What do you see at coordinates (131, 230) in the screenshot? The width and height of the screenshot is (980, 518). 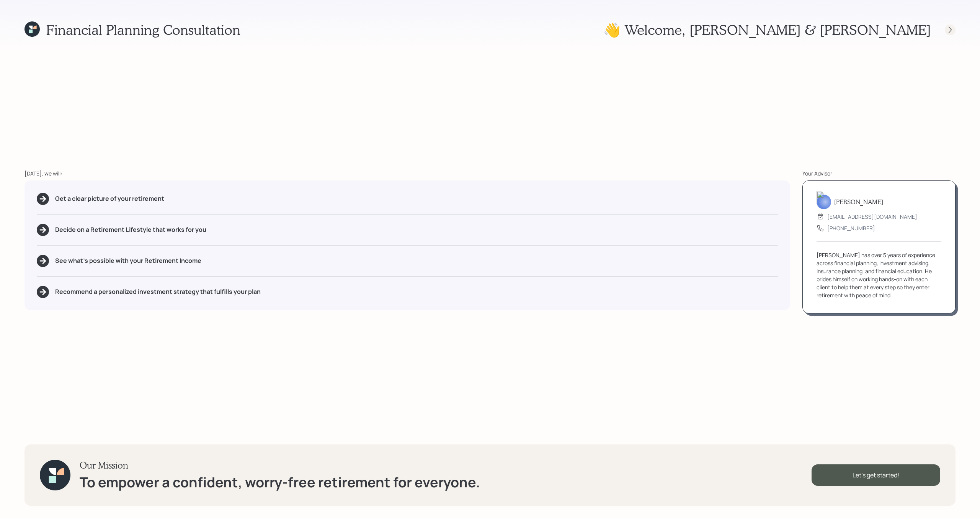 I see `h5: Decide on a Retirement Lifestyle that works for you` at bounding box center [131, 230].